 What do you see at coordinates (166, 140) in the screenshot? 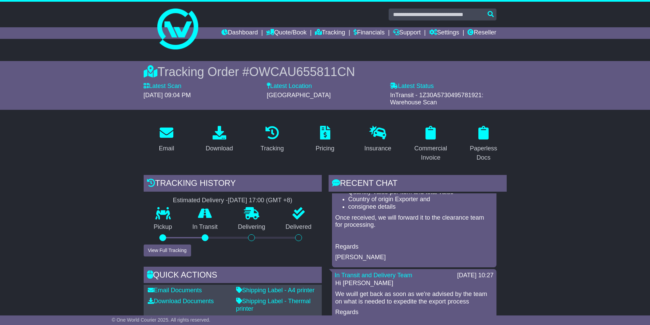
I see `a: Email` at bounding box center [166, 140].